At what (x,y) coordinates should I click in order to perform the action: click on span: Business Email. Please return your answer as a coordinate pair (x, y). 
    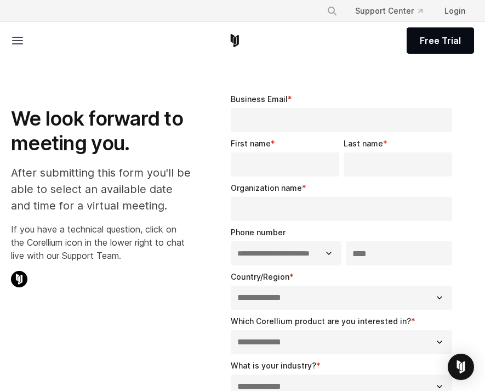
    Looking at the image, I should click on (259, 99).